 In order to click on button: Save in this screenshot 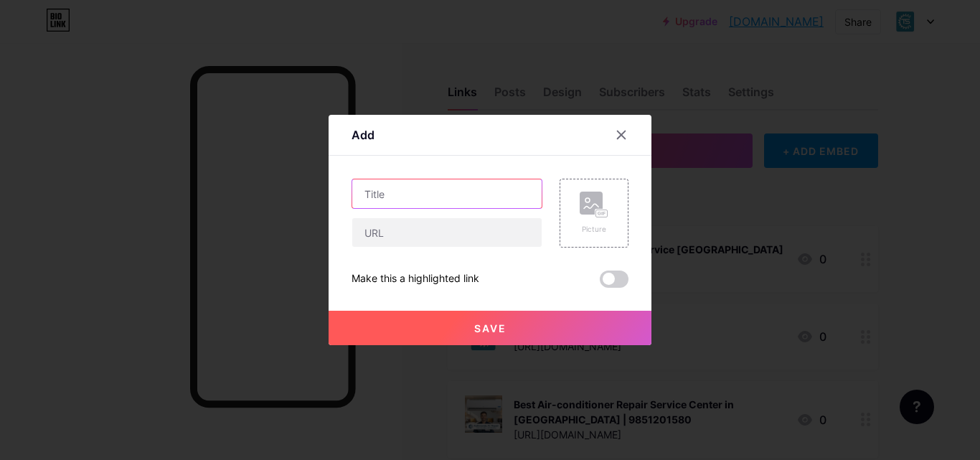, I will do `click(490, 328)`.